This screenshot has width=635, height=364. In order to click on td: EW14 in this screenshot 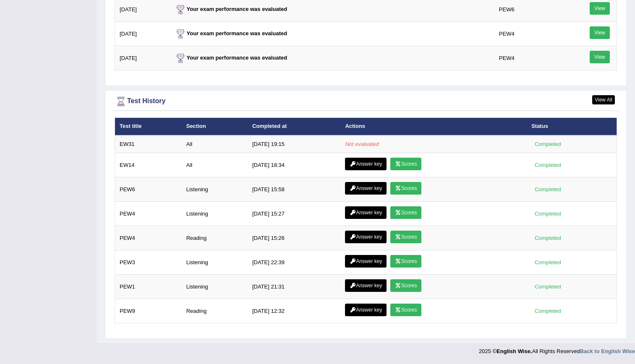, I will do `click(148, 165)`.